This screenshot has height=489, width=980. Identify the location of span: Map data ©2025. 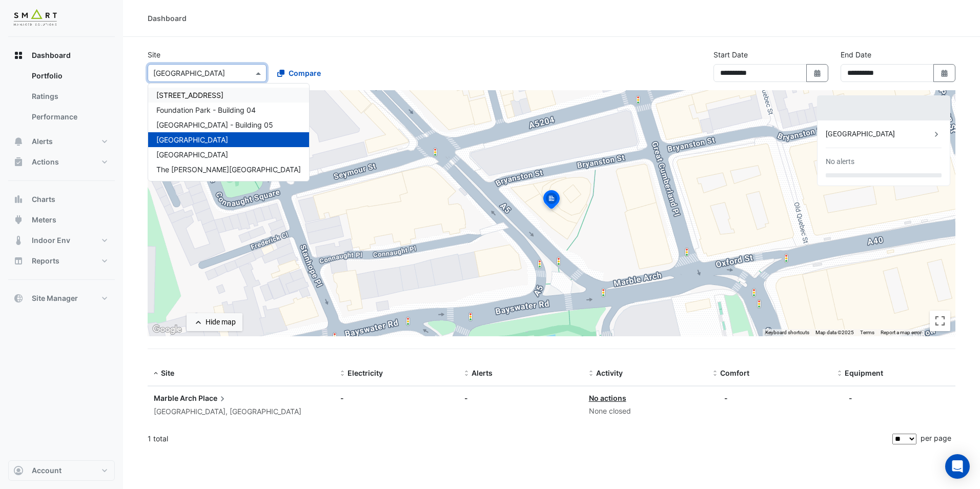
(834, 332).